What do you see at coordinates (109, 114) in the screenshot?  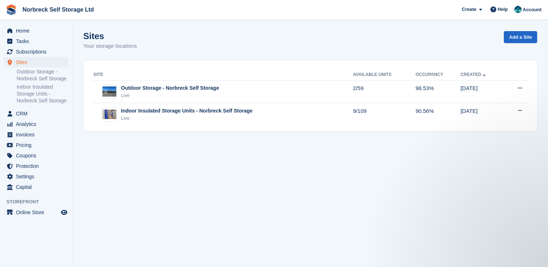 I see `img: Image of Indoor Insulated Storage Units - Norbreck Self Storage site` at bounding box center [109, 114].